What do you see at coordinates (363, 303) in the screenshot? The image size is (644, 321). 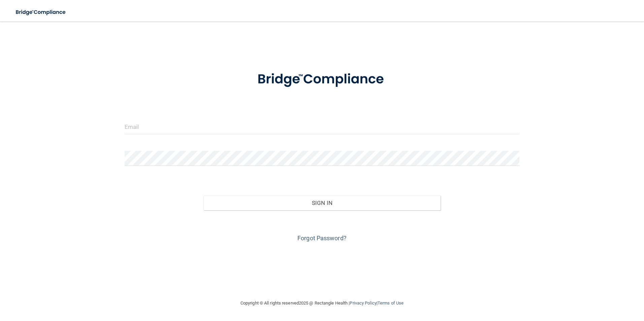 I see `a: Privacy Policy` at bounding box center [363, 303].